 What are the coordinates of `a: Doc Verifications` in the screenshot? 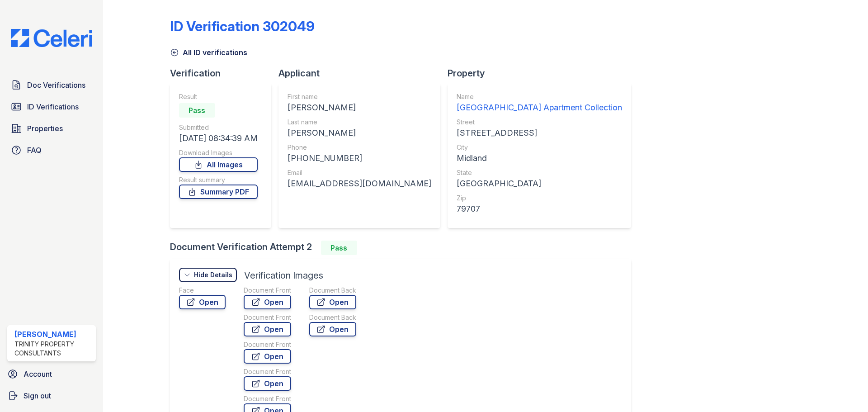 It's located at (52, 85).